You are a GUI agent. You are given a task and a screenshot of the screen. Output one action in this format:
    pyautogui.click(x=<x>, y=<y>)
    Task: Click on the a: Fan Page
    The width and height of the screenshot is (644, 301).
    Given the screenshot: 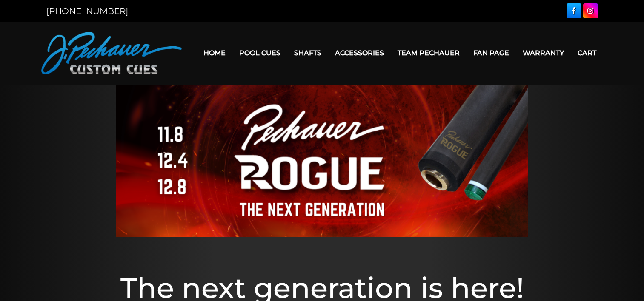 What is the action you would take?
    pyautogui.click(x=492, y=52)
    